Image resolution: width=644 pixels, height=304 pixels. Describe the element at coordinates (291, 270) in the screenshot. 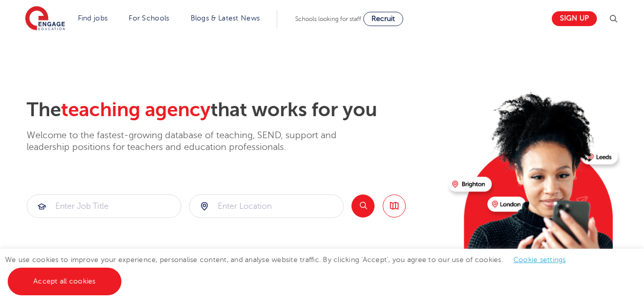

I see `span: We use cookies to improve your experience, personalise content, and analyse website traffic. By c...` at that location.